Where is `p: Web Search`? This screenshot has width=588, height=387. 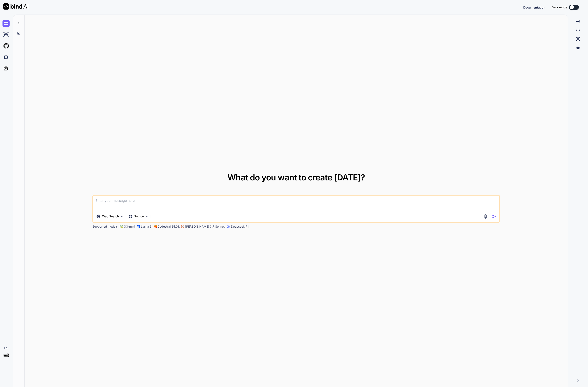
p: Web Search is located at coordinates (111, 216).